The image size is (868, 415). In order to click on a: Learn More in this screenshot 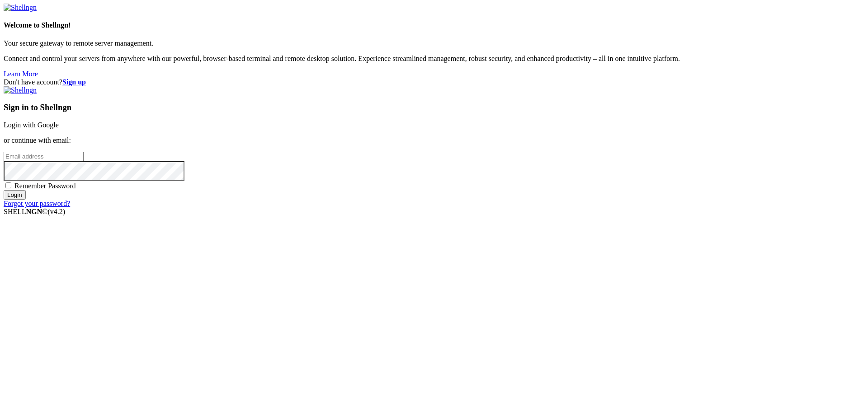, I will do `click(21, 74)`.